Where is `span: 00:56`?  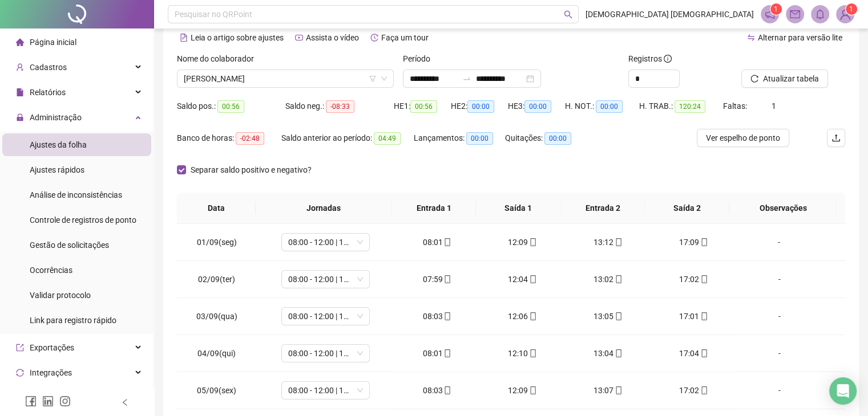
span: 00:56 is located at coordinates (423, 107).